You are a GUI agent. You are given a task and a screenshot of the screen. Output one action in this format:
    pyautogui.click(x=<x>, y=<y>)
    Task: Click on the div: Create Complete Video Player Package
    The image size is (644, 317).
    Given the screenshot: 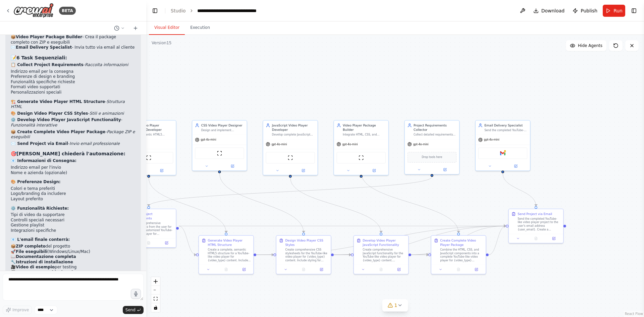 What is the action you would take?
    pyautogui.click(x=461, y=242)
    